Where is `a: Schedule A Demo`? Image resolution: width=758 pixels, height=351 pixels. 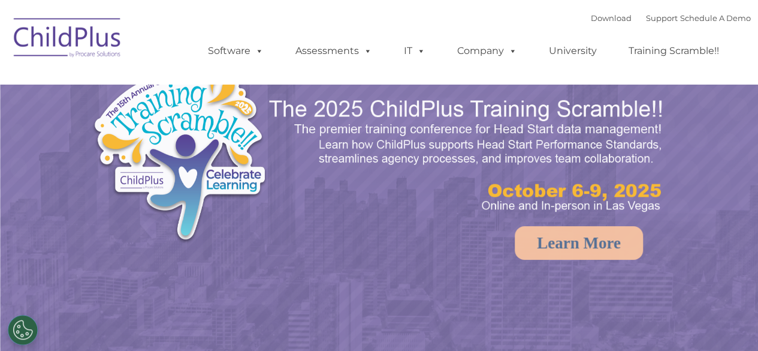
a: Schedule A Demo is located at coordinates (716, 18).